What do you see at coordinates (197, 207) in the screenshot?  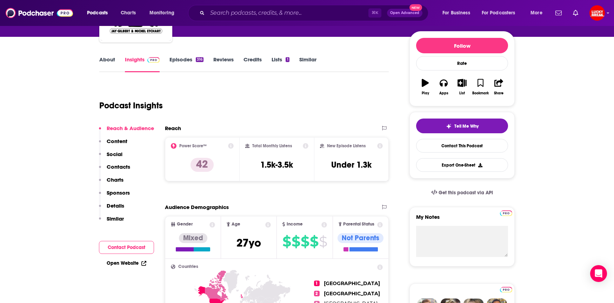 I see `h2: Audience Demographics` at bounding box center [197, 207].